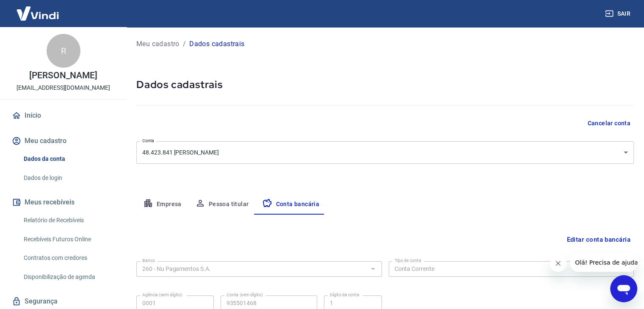 Image resolution: width=644 pixels, height=309 pixels. Describe the element at coordinates (408, 260) in the screenshot. I see `label: Tipo de conta` at that location.